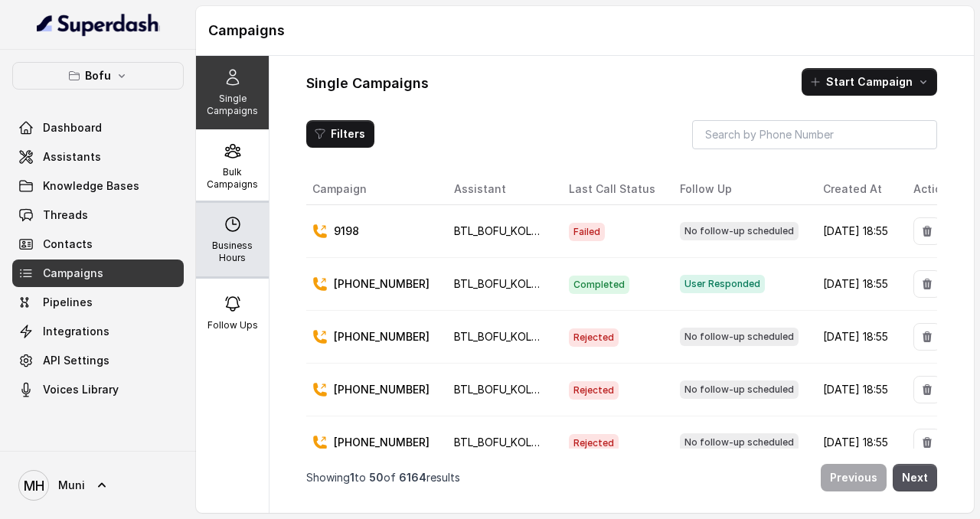 The width and height of the screenshot is (980, 519). What do you see at coordinates (98, 332) in the screenshot?
I see `a: Integrations` at bounding box center [98, 332].